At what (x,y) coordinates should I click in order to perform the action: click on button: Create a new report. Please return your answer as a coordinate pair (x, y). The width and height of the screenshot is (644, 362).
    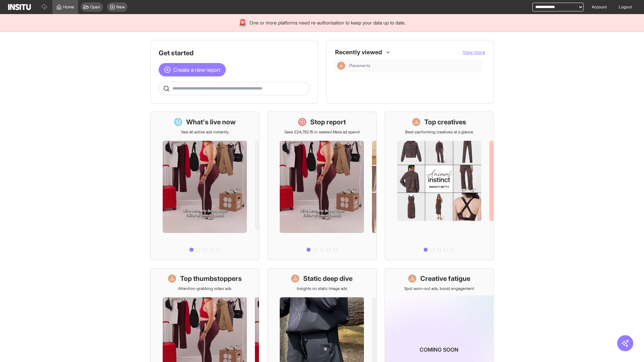
    Looking at the image, I should click on (192, 70).